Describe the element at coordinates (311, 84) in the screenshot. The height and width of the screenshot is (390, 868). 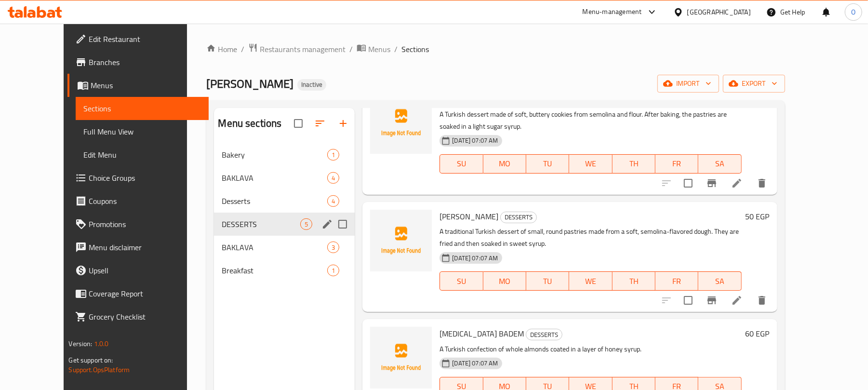
I see `span: Inactive` at that location.